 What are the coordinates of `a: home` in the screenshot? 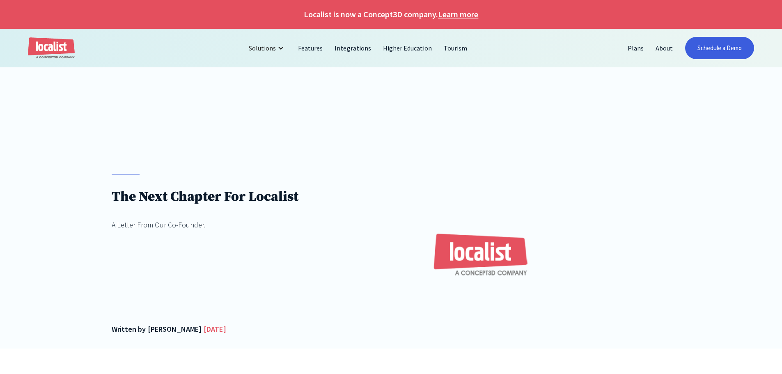 It's located at (51, 48).